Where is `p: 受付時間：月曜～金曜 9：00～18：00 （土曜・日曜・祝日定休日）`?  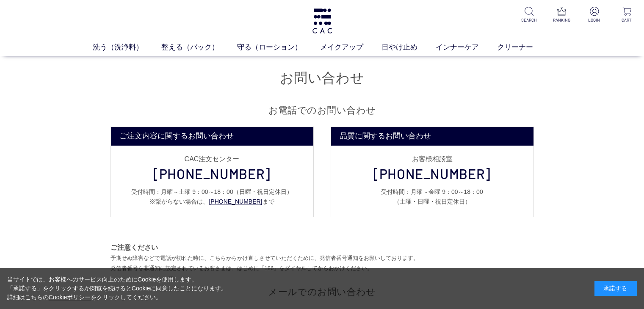
p: 受付時間：月曜～金曜 9：00～18：00 （土曜・日曜・祝日定休日） is located at coordinates (432, 197).